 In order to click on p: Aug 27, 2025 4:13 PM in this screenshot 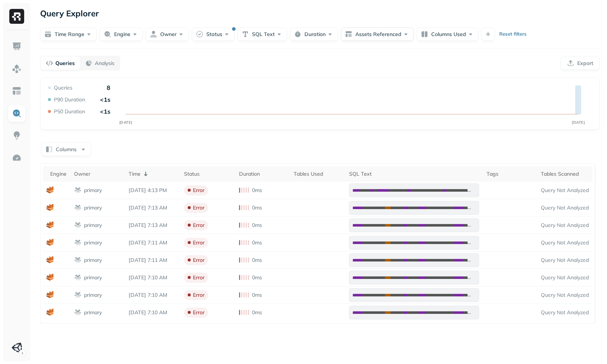, I will do `click(152, 190)`.